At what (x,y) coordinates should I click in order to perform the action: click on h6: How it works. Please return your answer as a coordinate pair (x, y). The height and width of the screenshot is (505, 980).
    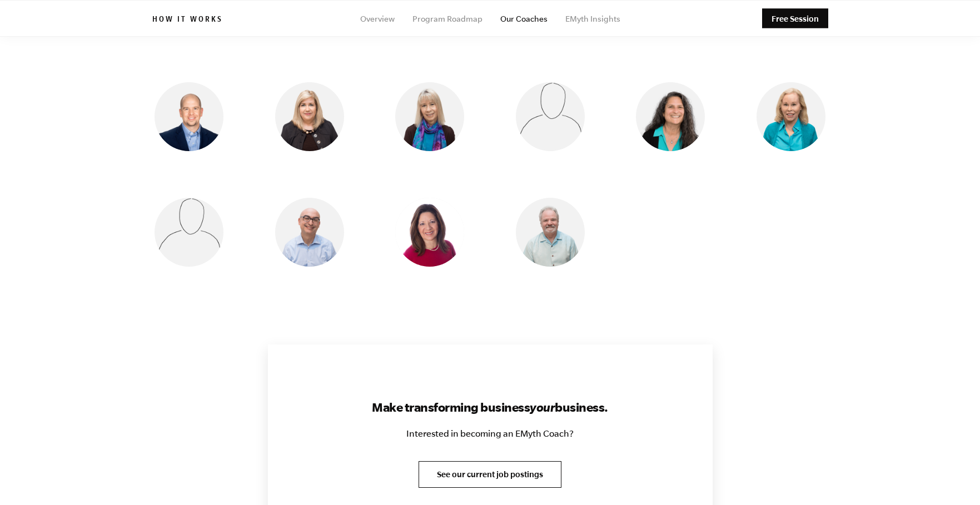
    Looking at the image, I should click on (188, 20).